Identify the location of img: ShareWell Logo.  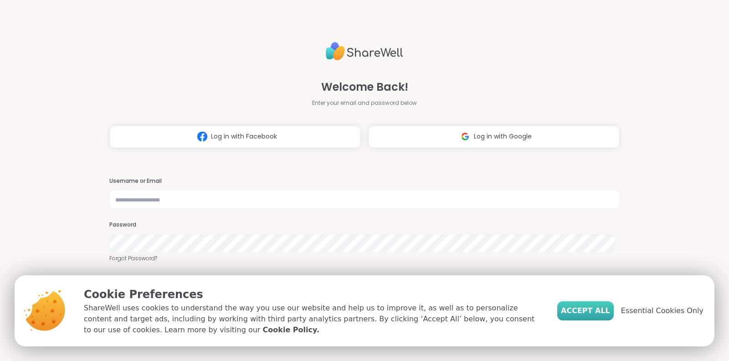
(365, 51).